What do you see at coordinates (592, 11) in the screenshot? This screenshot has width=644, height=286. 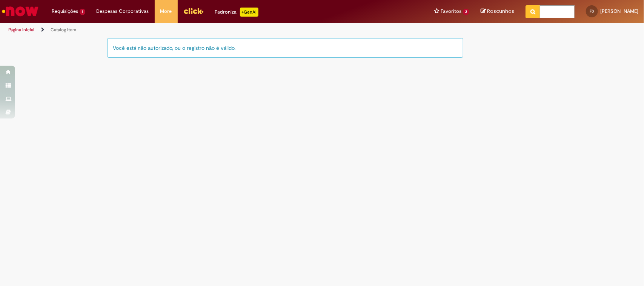 I see `span: FS` at bounding box center [592, 11].